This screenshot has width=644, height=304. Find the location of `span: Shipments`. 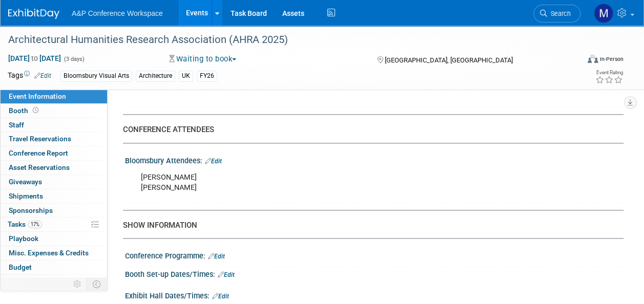

span: Shipments is located at coordinates (26, 196).